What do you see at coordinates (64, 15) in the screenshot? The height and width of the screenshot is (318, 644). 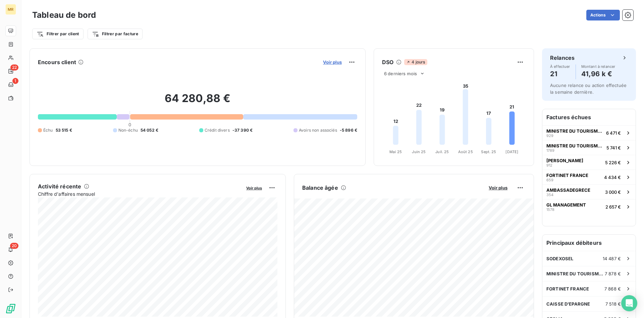 I see `h3: Tableau de bord` at bounding box center [64, 15].